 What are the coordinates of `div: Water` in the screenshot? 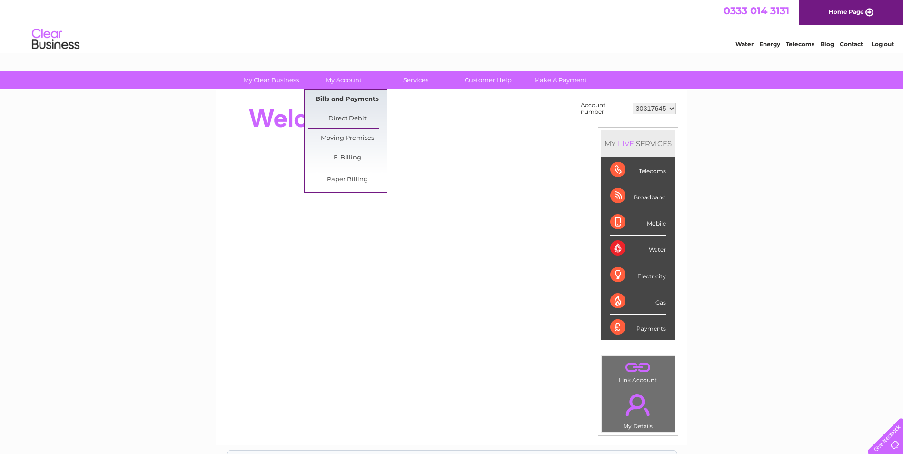 It's located at (638, 249).